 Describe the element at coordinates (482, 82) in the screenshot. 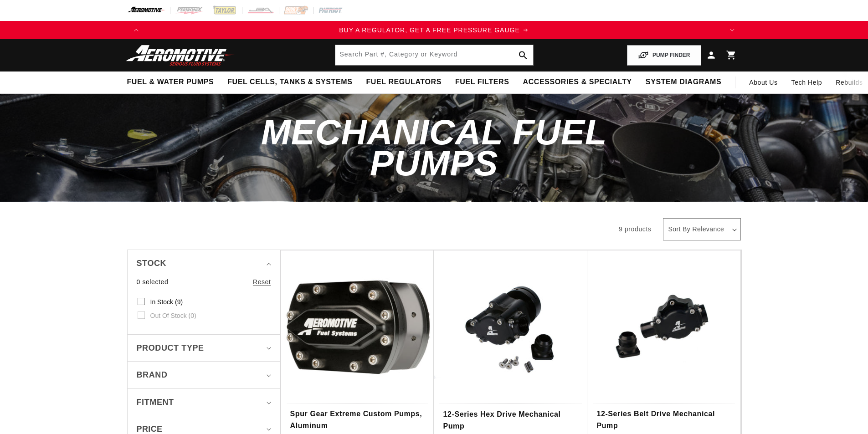

I see `span: Fuel Filters` at that location.